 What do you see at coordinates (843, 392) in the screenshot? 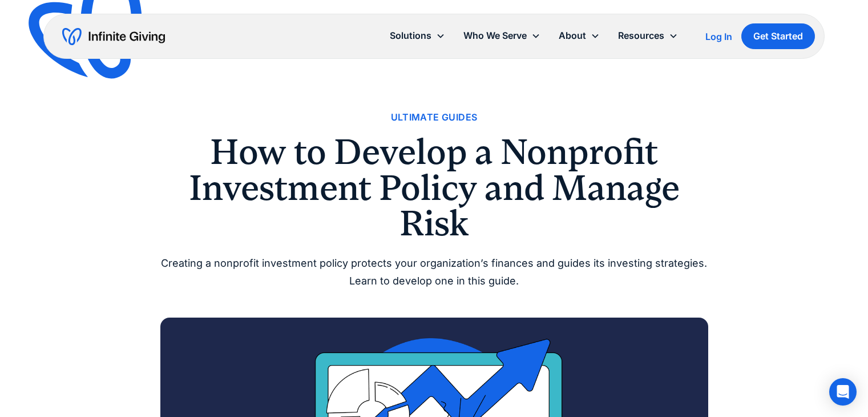
I see `div: Open Intercom Messenger` at bounding box center [843, 392].